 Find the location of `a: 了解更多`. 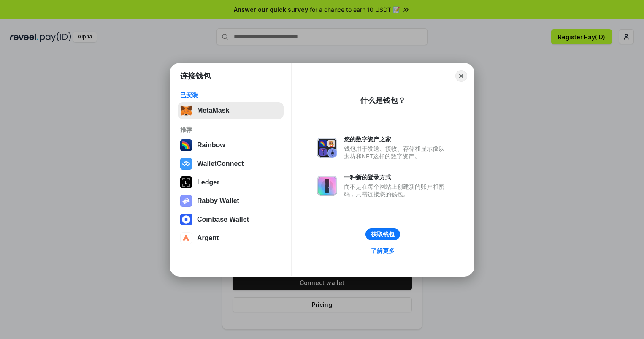

a: 了解更多 is located at coordinates (383, 251).